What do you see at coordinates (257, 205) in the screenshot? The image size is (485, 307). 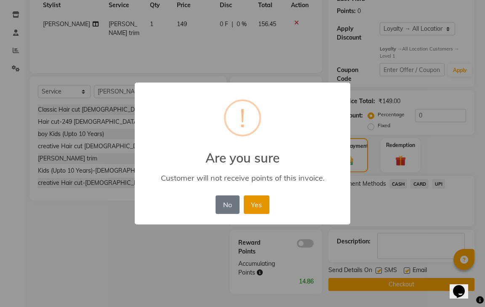 I see `button: Yes` at bounding box center [257, 205].